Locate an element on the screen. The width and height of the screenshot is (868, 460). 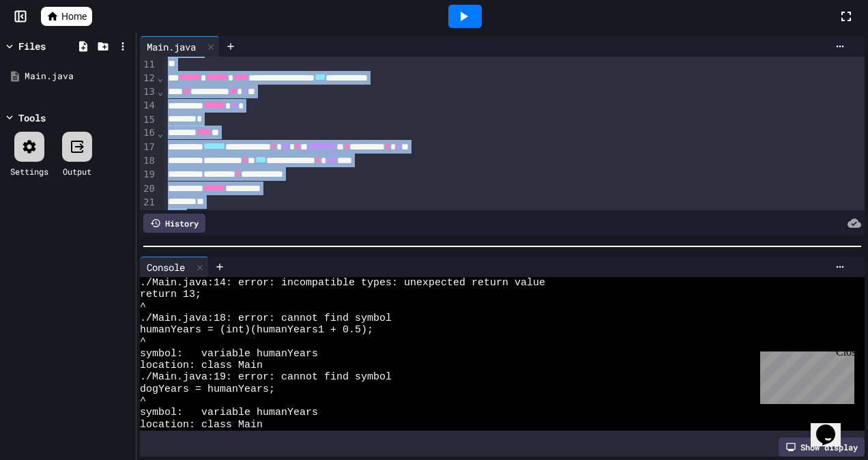
div: 14 is located at coordinates (148, 106).